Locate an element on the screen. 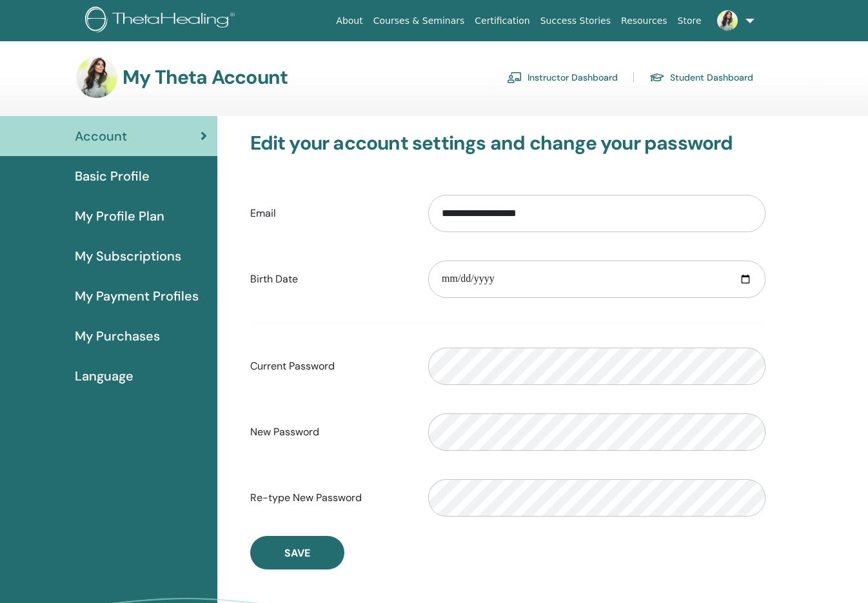  a: Student Dashboard is located at coordinates (702, 78).